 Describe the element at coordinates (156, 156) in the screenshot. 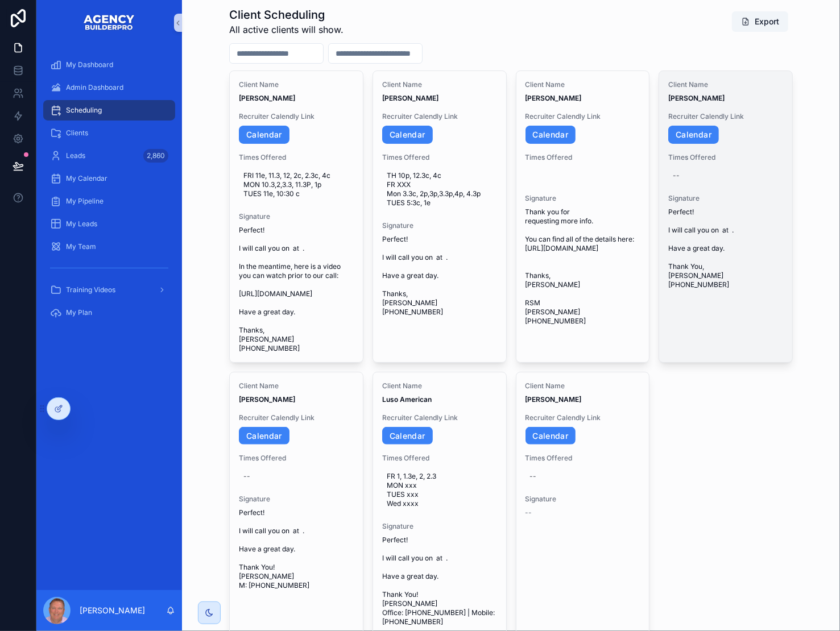

I see `div: 2,860` at that location.